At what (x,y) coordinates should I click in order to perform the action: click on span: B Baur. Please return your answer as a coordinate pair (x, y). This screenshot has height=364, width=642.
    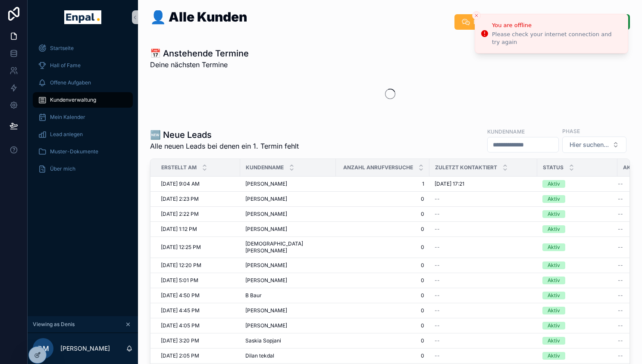
    Looking at the image, I should click on (254, 296).